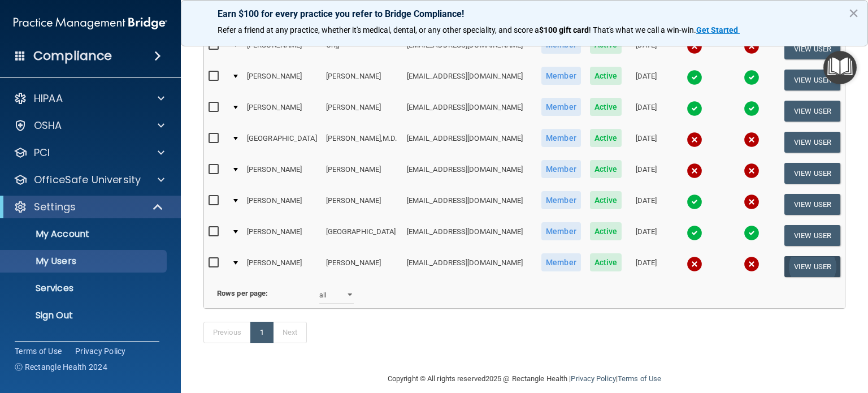 The width and height of the screenshot is (868, 393). I want to click on a: Next, so click(290, 332).